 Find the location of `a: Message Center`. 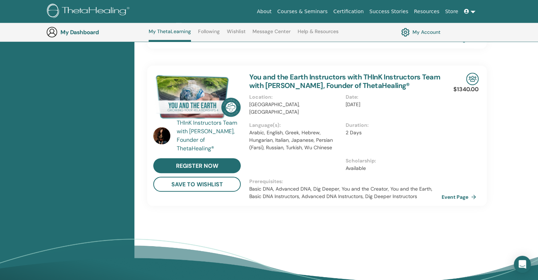

a: Message Center is located at coordinates (271, 34).